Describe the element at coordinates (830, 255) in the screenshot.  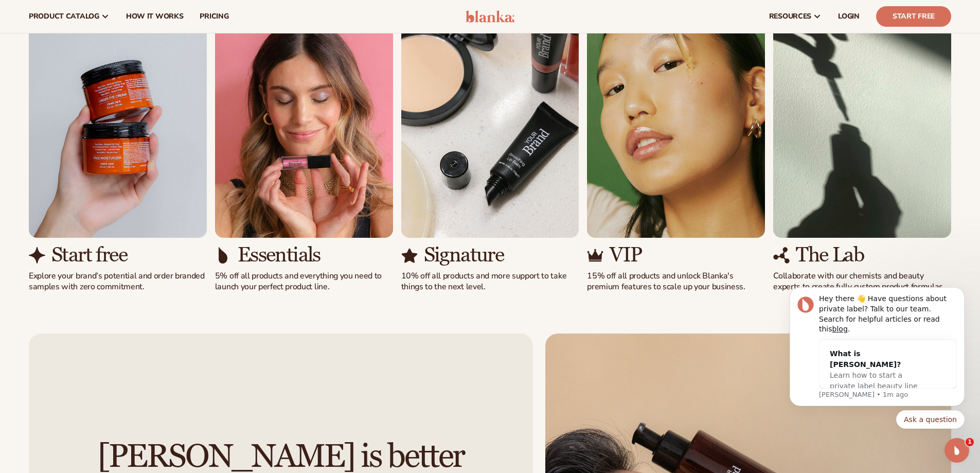
I see `h3: The Lab` at that location.